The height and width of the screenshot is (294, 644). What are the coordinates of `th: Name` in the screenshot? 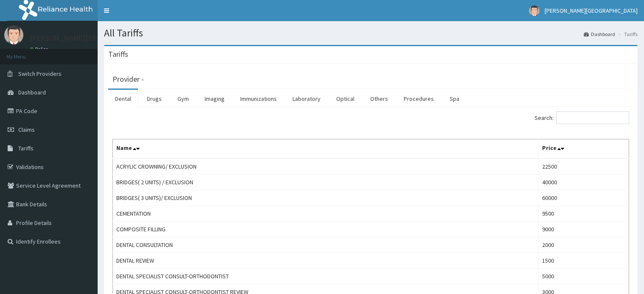 It's located at (325, 149).